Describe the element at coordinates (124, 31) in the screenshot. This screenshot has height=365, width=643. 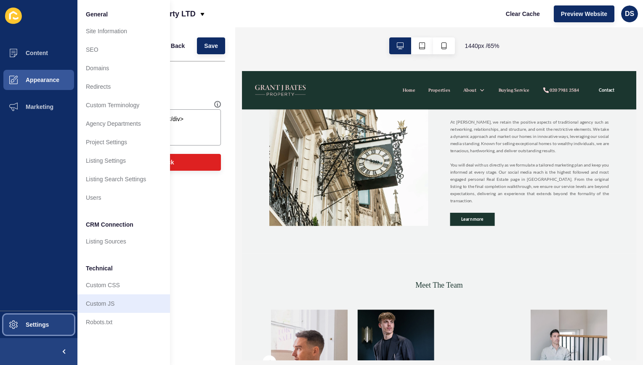
I see `a: Site Information` at that location.